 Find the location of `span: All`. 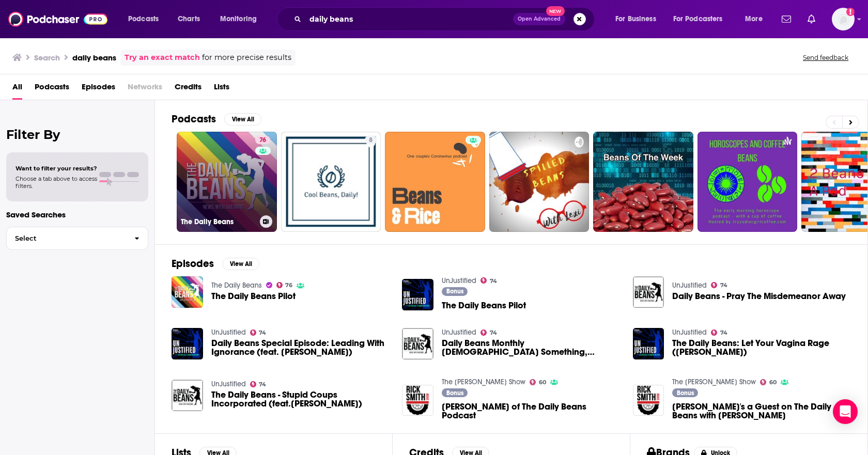

span: All is located at coordinates (17, 89).